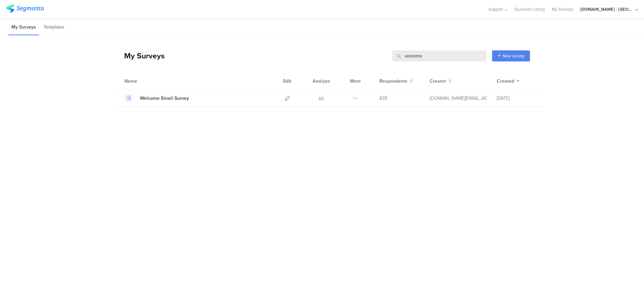 The width and height of the screenshot is (644, 306). Describe the element at coordinates (438, 81) in the screenshot. I see `span: Creator` at that location.